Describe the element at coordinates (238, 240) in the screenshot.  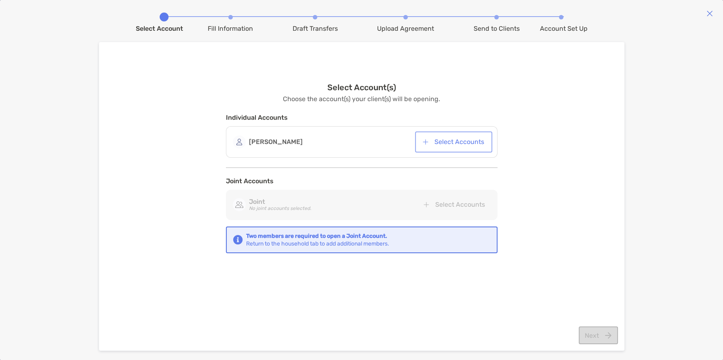
I see `img: Notification icon` at that location.